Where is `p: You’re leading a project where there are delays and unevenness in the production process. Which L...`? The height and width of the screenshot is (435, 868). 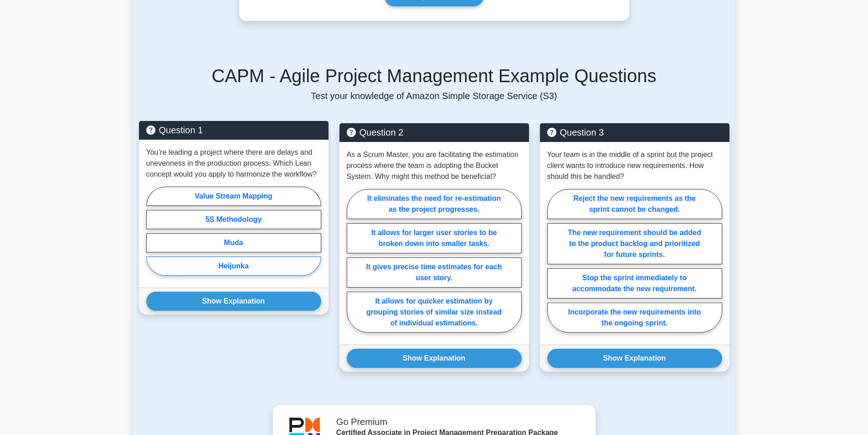
p: You’re leading a project where there are delays and unevenness in the production process. Which L... is located at coordinates (234, 163).